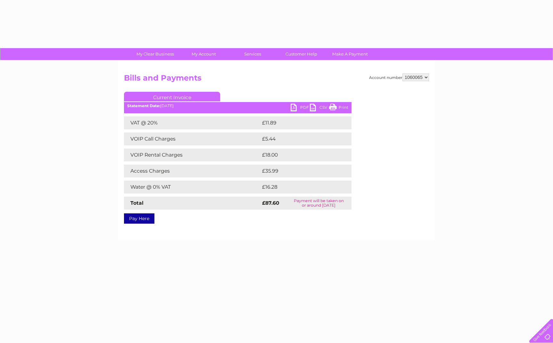 This screenshot has height=343, width=553. I want to click on a: PDF, so click(300, 108).